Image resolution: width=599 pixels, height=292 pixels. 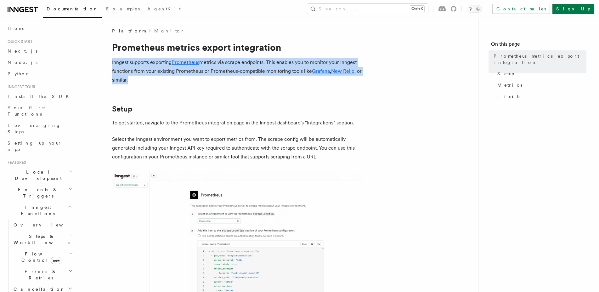 What do you see at coordinates (35, 146) in the screenshot?
I see `span: Setting up your app` at bounding box center [35, 146].